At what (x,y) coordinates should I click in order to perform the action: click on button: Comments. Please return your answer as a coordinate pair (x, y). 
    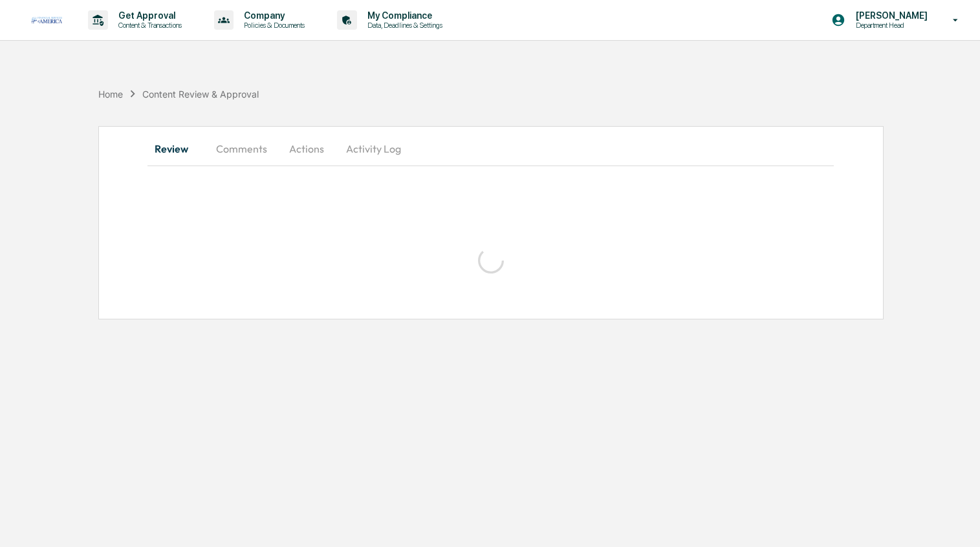
    Looking at the image, I should click on (241, 149).